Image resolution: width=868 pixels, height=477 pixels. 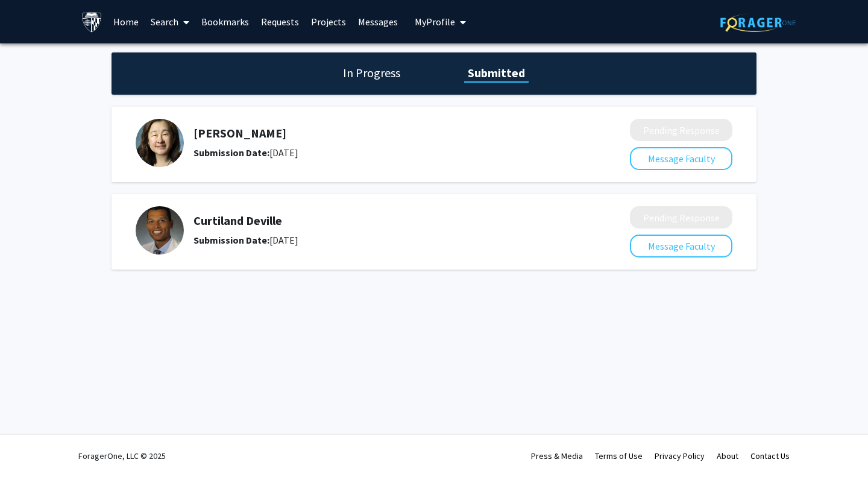 I want to click on a: Requests, so click(x=280, y=22).